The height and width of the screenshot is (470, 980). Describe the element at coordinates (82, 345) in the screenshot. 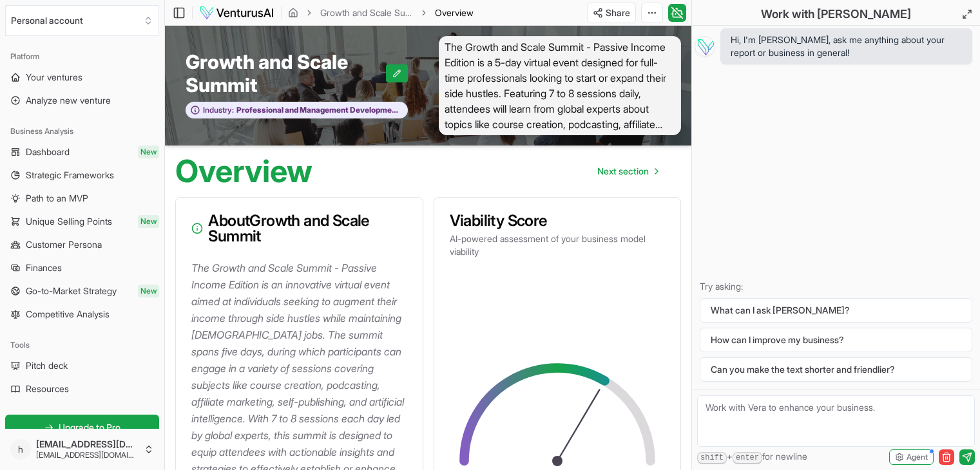

I see `div: Tools` at that location.